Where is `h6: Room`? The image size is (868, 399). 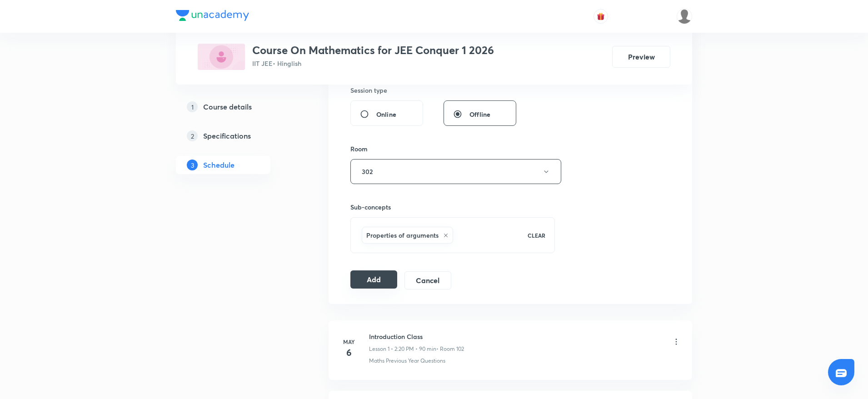 h6: Room is located at coordinates (359, 149).